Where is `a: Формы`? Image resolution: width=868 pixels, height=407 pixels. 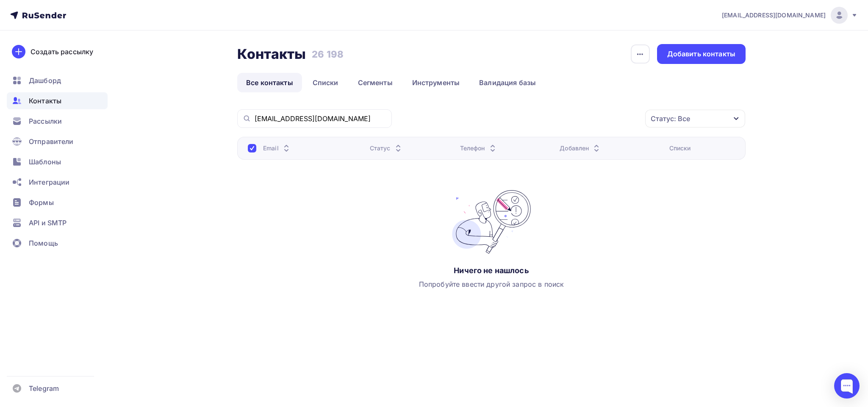
a: Формы is located at coordinates (57, 203).